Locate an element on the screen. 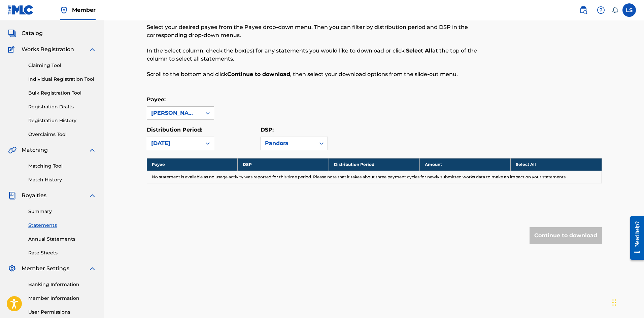 The image size is (644, 318). a: Summary is located at coordinates (62, 211).